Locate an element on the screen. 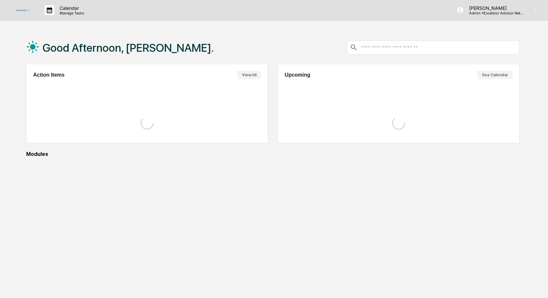 The width and height of the screenshot is (548, 298). h2: Action Items is located at coordinates (49, 75).